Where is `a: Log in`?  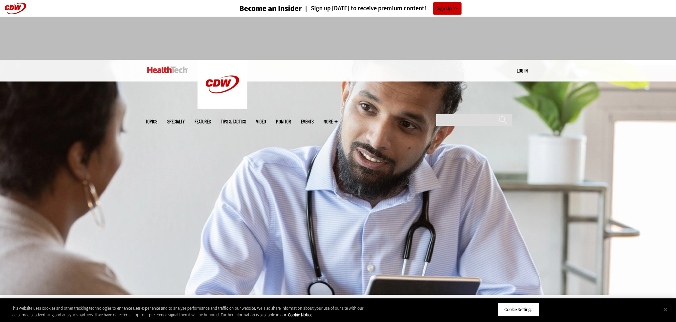
a: Log in is located at coordinates (522, 71).